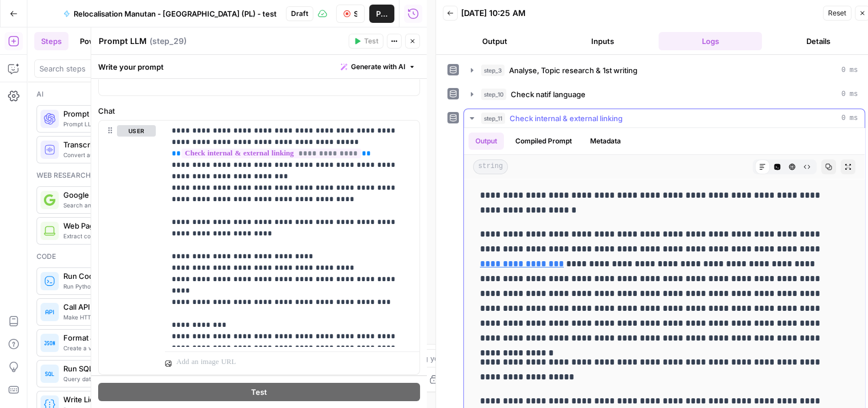 The height and width of the screenshot is (408, 868). I want to click on button: Reset, so click(837, 13).